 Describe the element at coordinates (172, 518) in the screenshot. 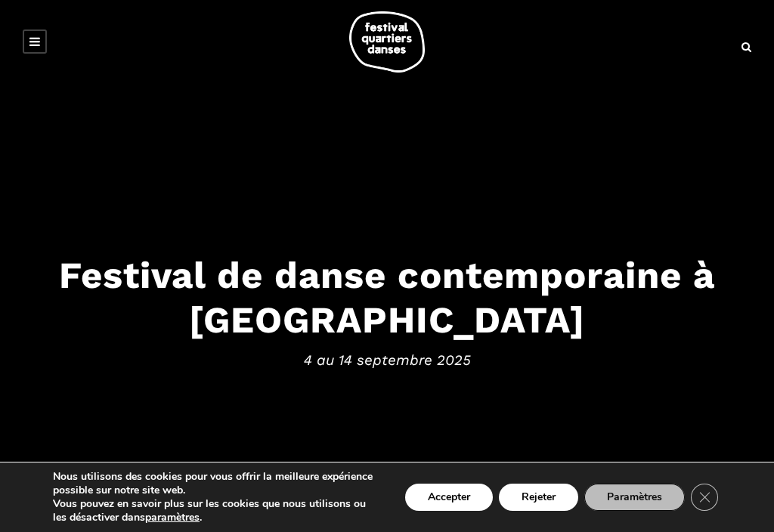

I see `button: paramètres` at that location.